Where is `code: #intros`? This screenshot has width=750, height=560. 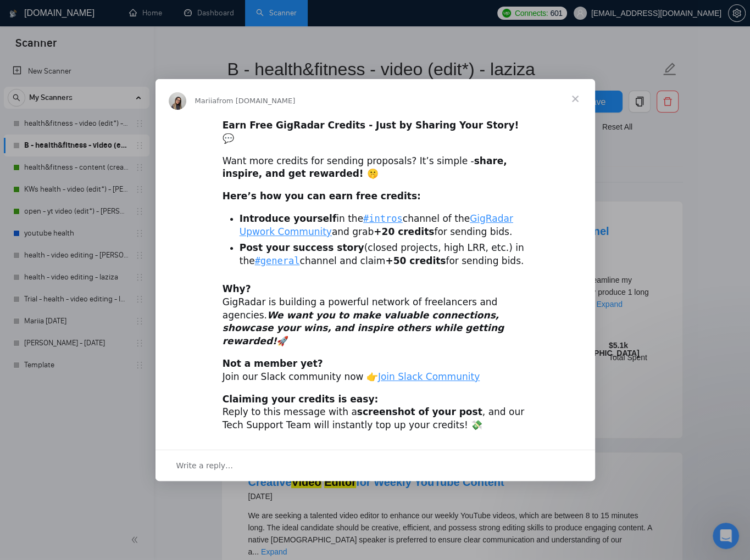 code: #intros is located at coordinates (383, 219).